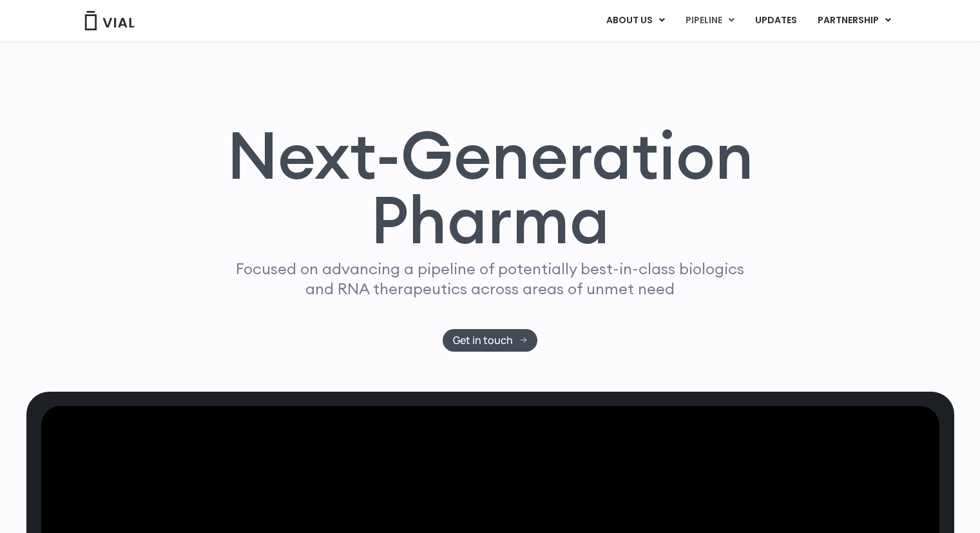  Describe the element at coordinates (855, 21) in the screenshot. I see `a: PARTNERSHIPMenu Toggle` at that location.